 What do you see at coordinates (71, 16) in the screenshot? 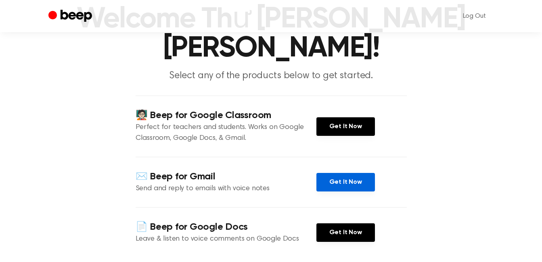
I see `a: Beep` at bounding box center [71, 16].